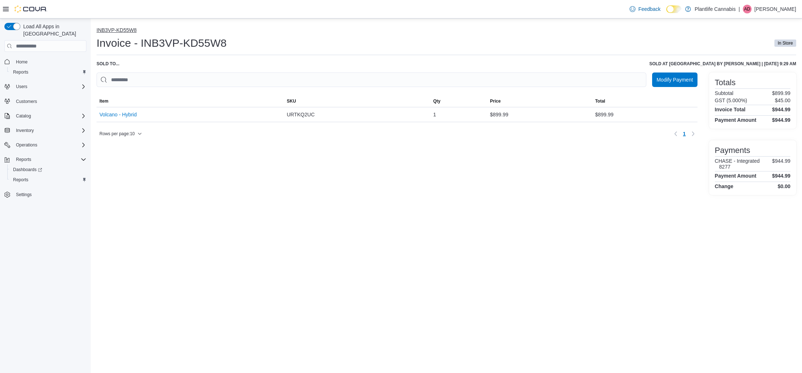 This screenshot has width=802, height=373. What do you see at coordinates (117, 134) in the screenshot?
I see `span: Rows per page : 10` at bounding box center [117, 134].